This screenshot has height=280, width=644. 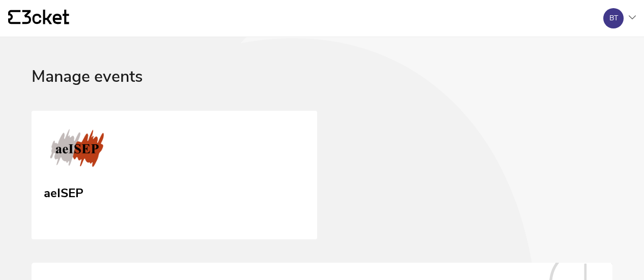 I want to click on div: aeISEP, so click(x=63, y=192).